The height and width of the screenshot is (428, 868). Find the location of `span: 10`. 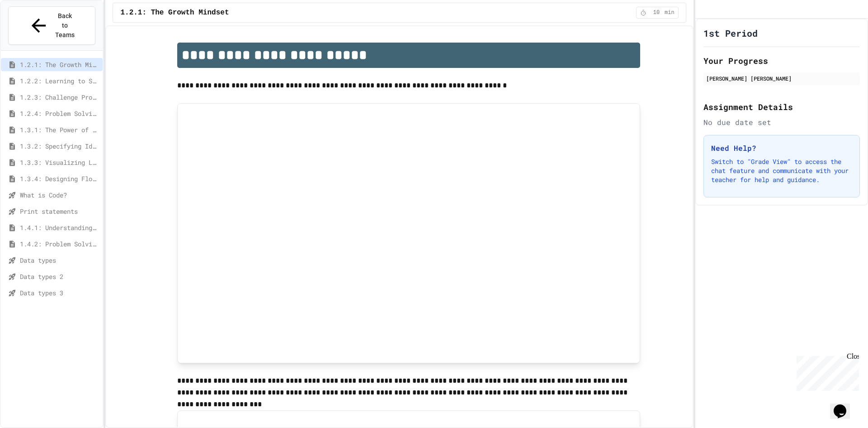

span: 10 is located at coordinates (656, 13).